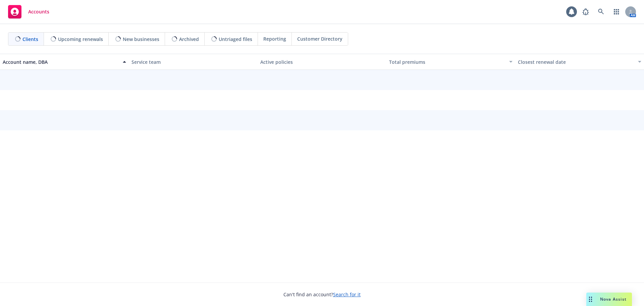  I want to click on span: Reporting, so click(275, 38).